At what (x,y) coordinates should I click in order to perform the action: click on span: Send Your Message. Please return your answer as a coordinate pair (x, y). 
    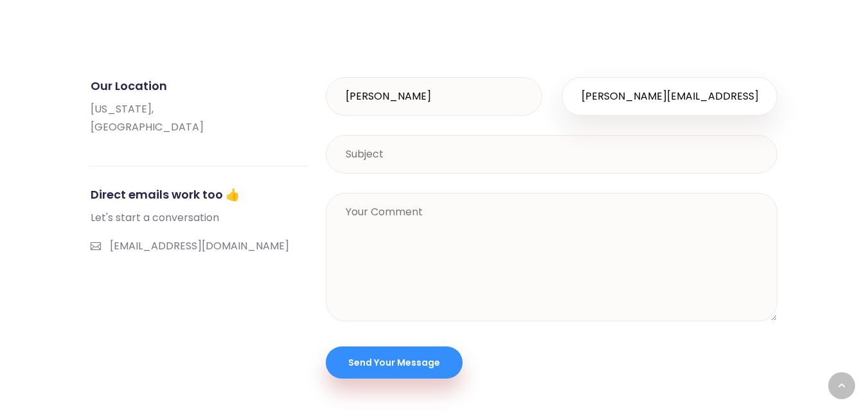
    Looking at the image, I should click on (394, 363).